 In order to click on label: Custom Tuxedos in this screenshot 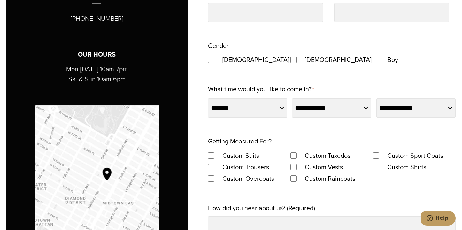, I will do `click(327, 156)`.